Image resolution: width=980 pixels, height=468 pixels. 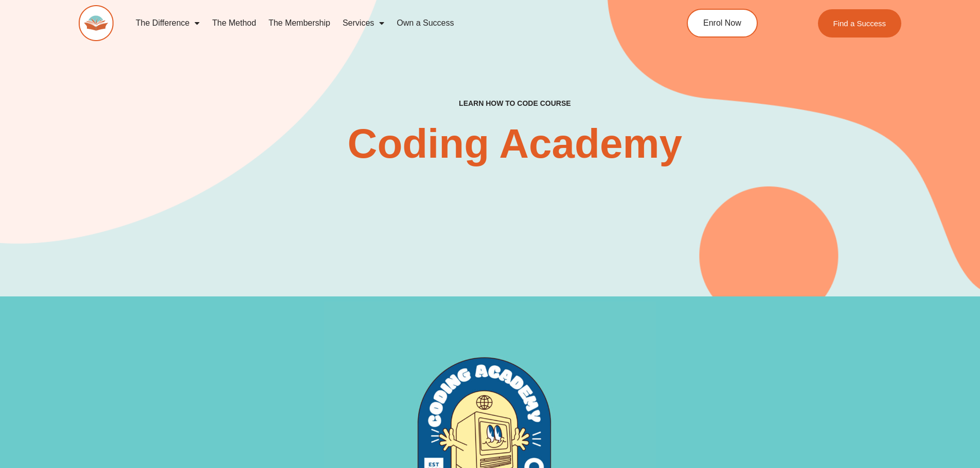 What do you see at coordinates (234, 23) in the screenshot?
I see `a: The Method` at bounding box center [234, 23].